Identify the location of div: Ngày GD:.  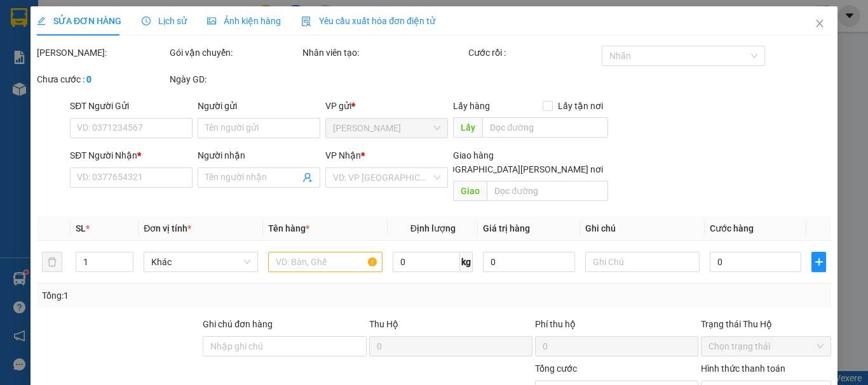
(234, 80).